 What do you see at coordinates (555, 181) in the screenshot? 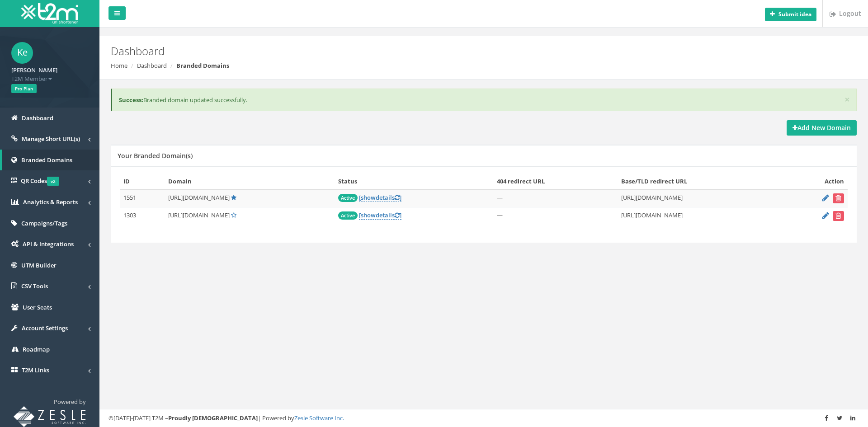
I see `th: 404 redirect URL` at bounding box center [555, 181].